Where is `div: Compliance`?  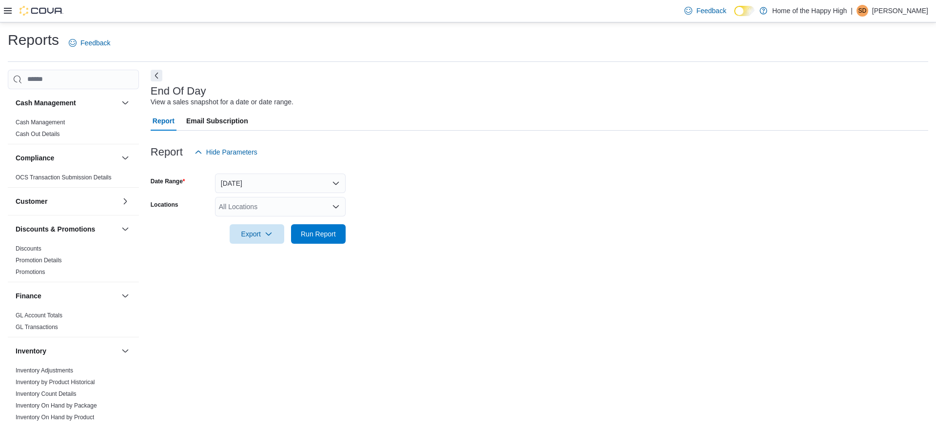 div: Compliance is located at coordinates (73, 179).